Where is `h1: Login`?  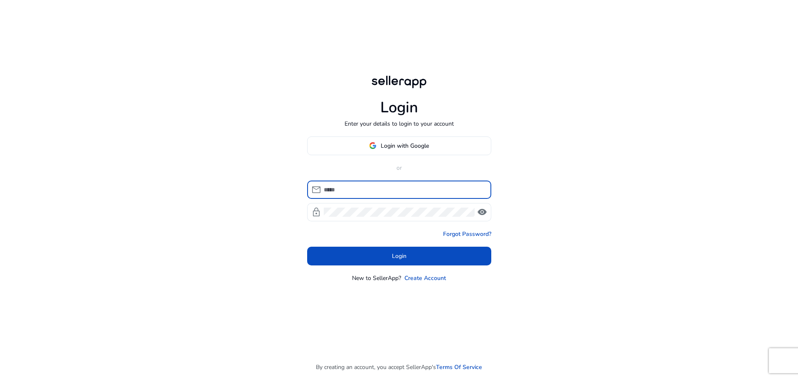
h1: Login is located at coordinates (399, 107).